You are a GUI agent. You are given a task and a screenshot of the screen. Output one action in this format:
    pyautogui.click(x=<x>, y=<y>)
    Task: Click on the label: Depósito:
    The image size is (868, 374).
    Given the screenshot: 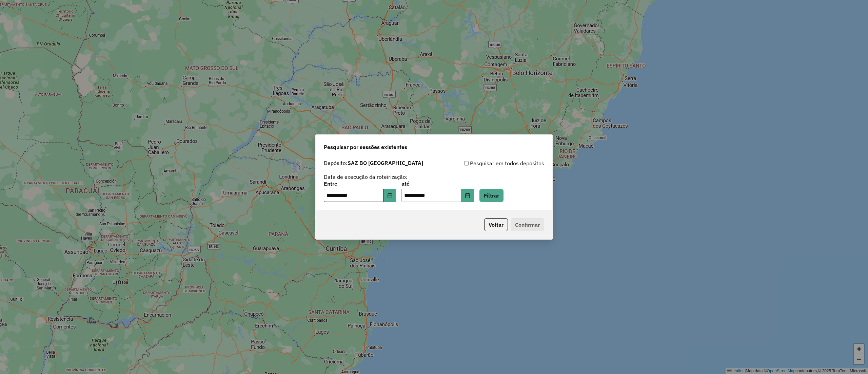 What is the action you would take?
    pyautogui.click(x=373, y=163)
    